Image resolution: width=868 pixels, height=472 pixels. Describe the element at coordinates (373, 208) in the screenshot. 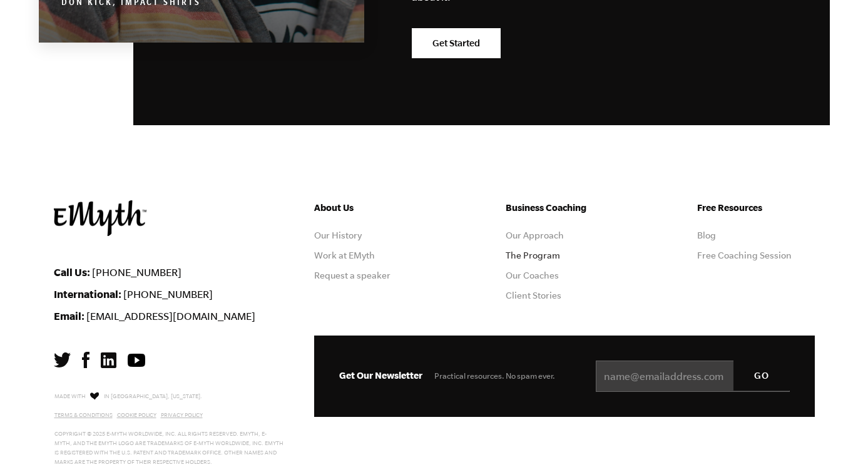

I see `h5: About Us` at that location.